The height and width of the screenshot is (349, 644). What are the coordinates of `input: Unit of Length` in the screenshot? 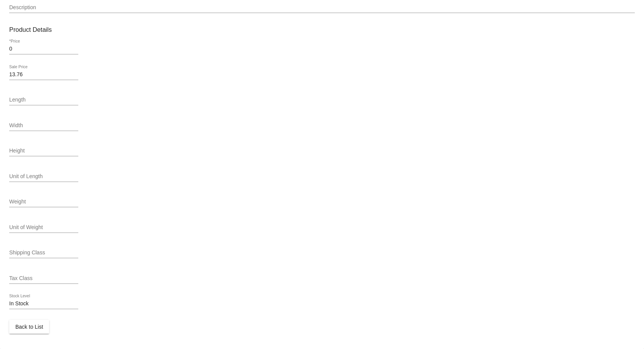 It's located at (44, 177).